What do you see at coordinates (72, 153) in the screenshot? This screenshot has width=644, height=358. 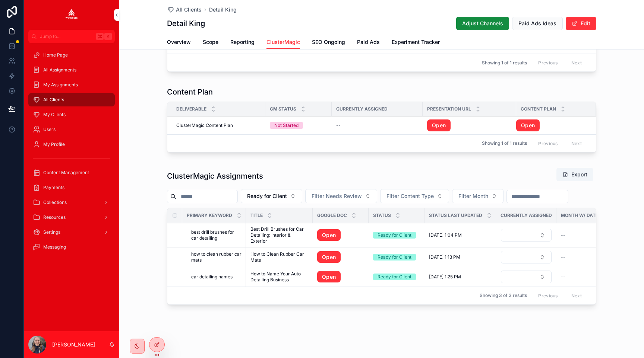 I see `div: scrollable content` at bounding box center [72, 153].